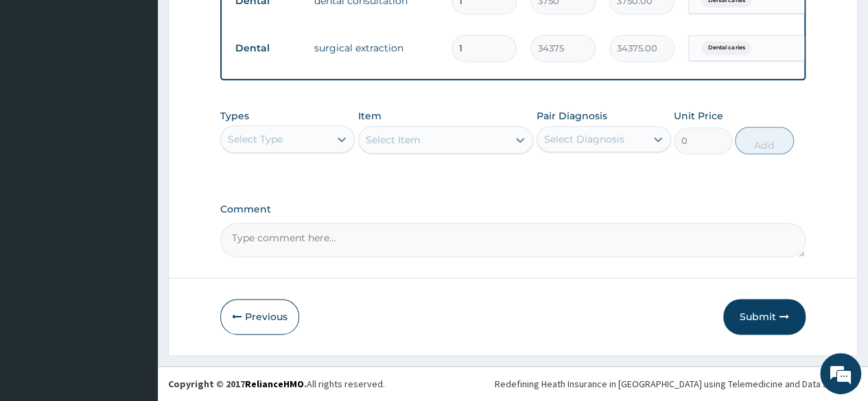 This screenshot has height=401, width=868. What do you see at coordinates (699, 116) in the screenshot?
I see `label: Unit Price` at bounding box center [699, 116].